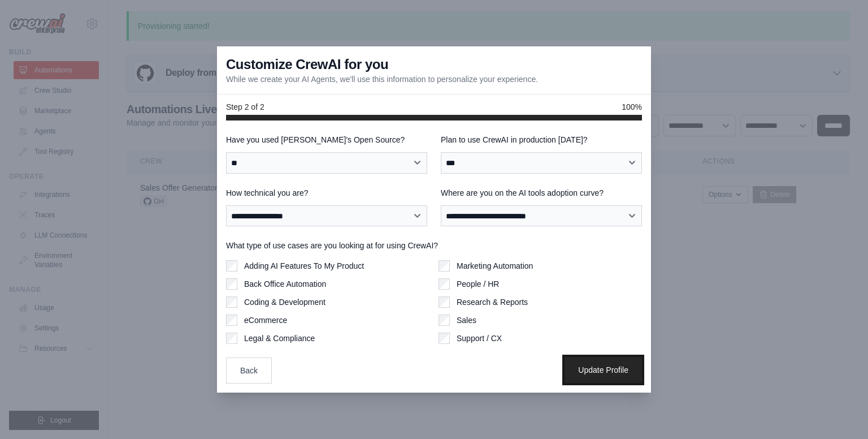 This screenshot has width=868, height=439. Describe the element at coordinates (495, 266) in the screenshot. I see `label: Marketing Automation` at that location.